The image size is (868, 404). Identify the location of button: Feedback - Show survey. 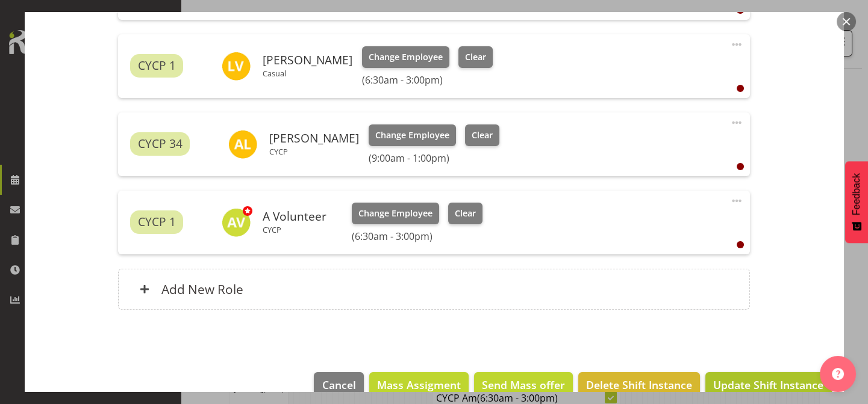
(856, 202).